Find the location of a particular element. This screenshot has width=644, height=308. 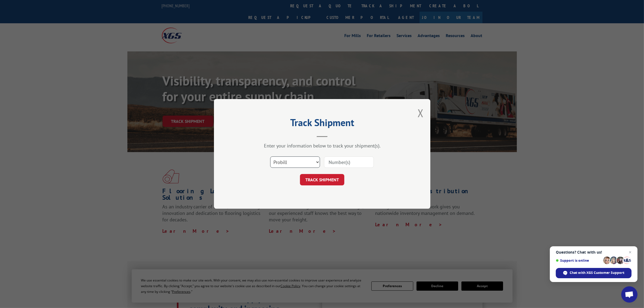

span: Close chat is located at coordinates (630, 252).